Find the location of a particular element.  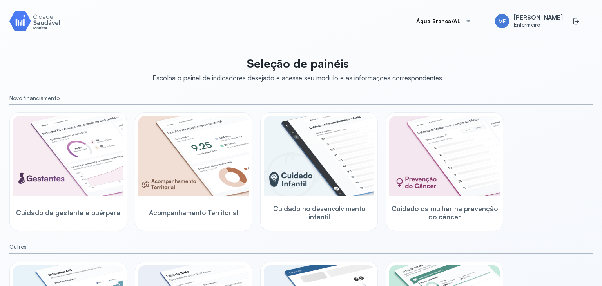

span: Cuidado no desenvolvimento infantil is located at coordinates (319, 213).